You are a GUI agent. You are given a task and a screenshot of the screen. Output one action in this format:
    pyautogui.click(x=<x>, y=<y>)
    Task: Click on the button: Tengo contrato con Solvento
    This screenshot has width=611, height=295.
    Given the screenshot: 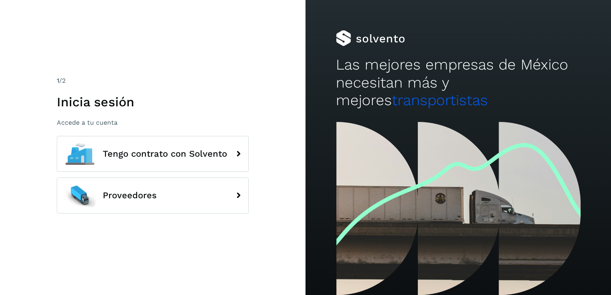 What is the action you would take?
    pyautogui.click(x=153, y=154)
    